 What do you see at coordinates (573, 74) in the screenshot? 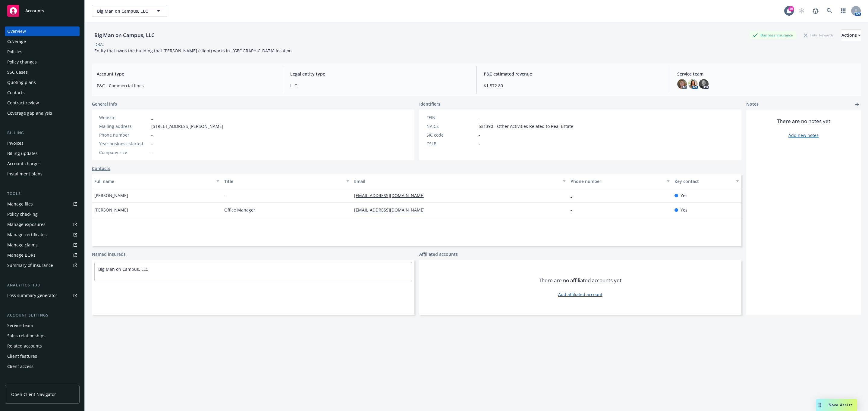
I see `span: P&C estimated revenue` at bounding box center [573, 74].